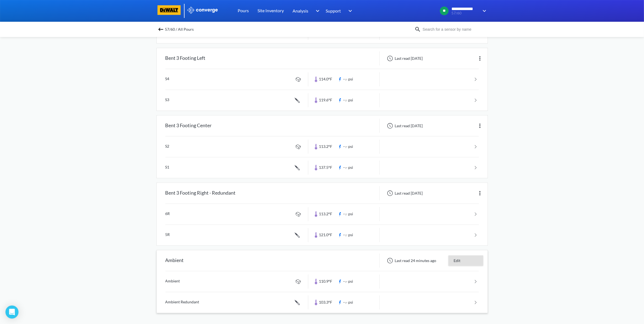 Image resolution: width=644 pixels, height=324 pixels. I want to click on input: Search for a sensor by name, so click(454, 29).